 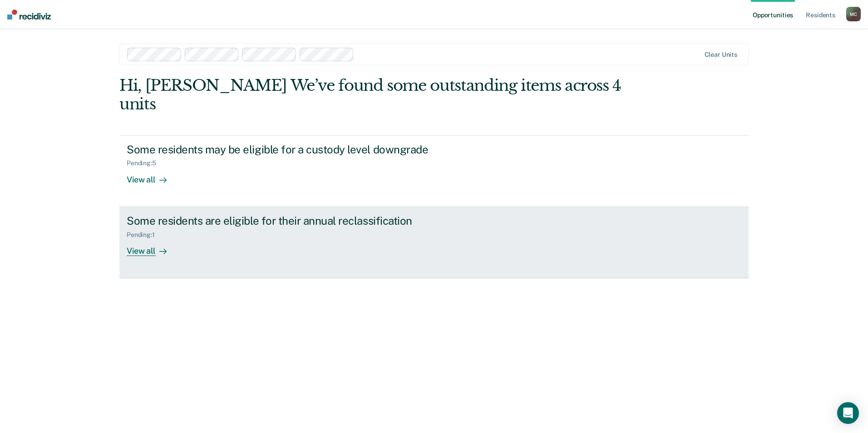 What do you see at coordinates (286, 150) in the screenshot?
I see `div: Some residents may be eligible for a custody level downgrade` at bounding box center [286, 150].